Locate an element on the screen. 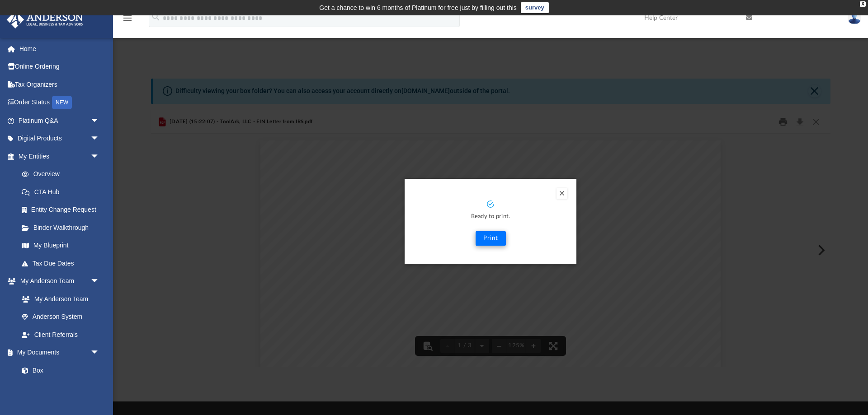 The image size is (868, 415). img: Anderson Advisors Platinum Portal is located at coordinates (45, 19).